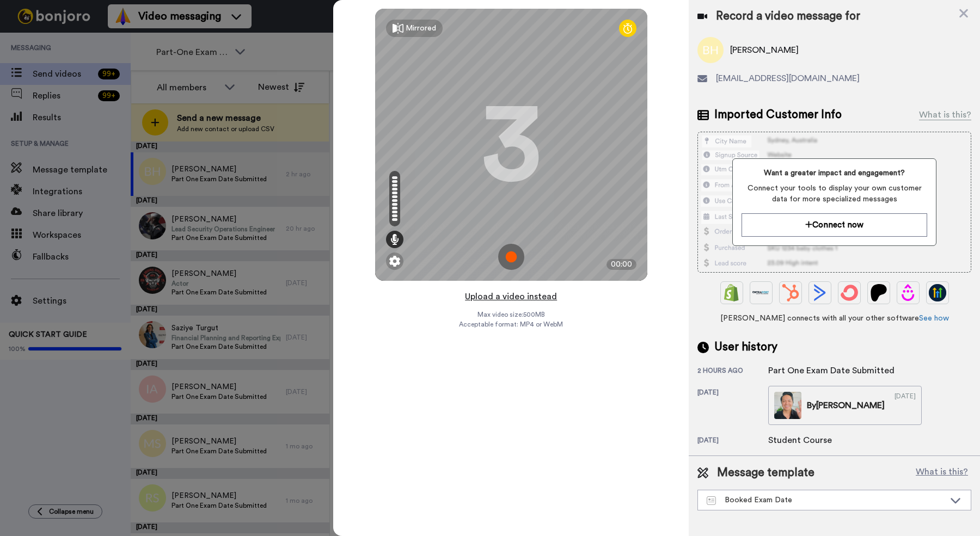 The height and width of the screenshot is (536, 980). What do you see at coordinates (732, 293) in the screenshot?
I see `img: Shopify` at bounding box center [732, 293].